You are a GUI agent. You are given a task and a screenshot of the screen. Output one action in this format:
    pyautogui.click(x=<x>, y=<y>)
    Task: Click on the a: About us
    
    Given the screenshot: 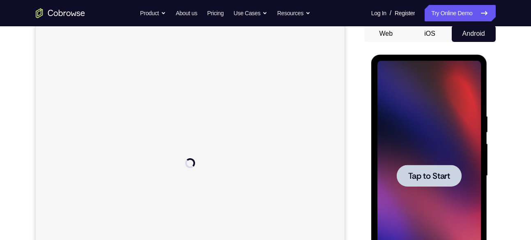 What is the action you would take?
    pyautogui.click(x=186, y=13)
    